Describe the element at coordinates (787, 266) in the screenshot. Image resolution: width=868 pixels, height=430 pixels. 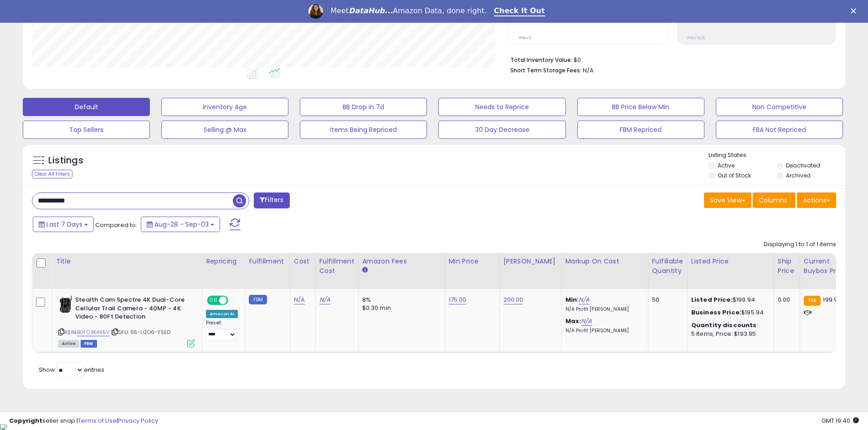
I see `div: Ship Price` at that location.